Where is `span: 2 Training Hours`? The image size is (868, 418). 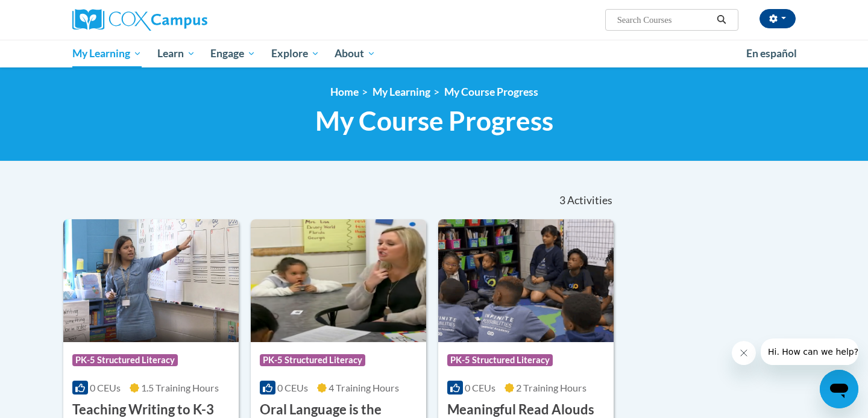
span: 2 Training Hours is located at coordinates (551, 387).